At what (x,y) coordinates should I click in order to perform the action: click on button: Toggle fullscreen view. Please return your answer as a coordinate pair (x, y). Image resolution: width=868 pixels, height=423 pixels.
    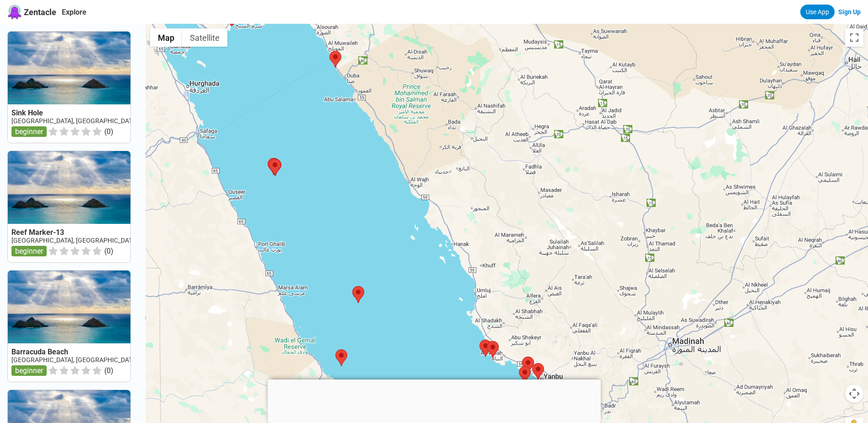
    Looking at the image, I should click on (854, 37).